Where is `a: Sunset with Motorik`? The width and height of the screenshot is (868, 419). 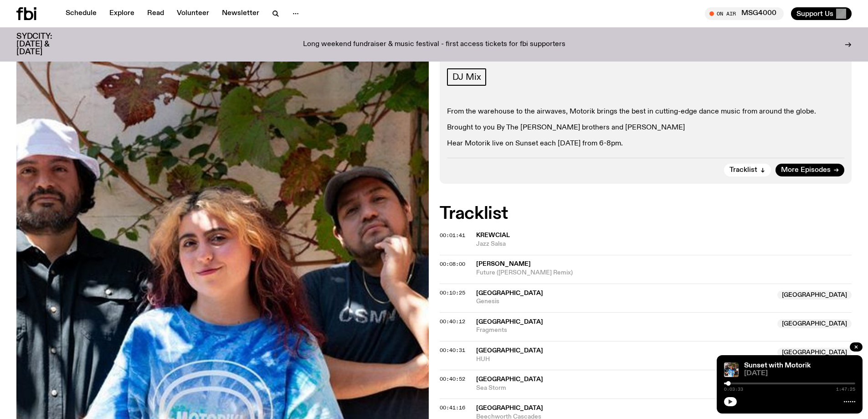
a: Sunset with Motorik is located at coordinates (777, 365).